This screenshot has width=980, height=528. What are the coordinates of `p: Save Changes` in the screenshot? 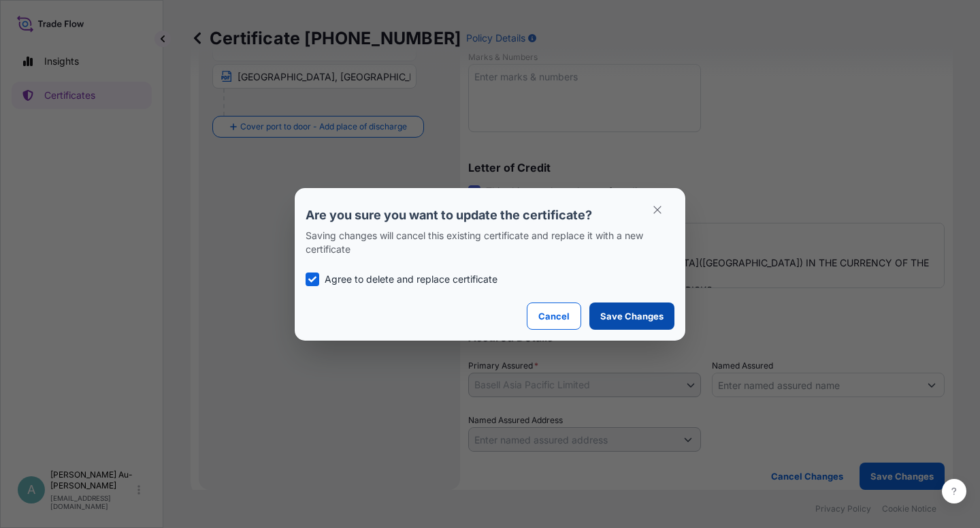 It's located at (631, 316).